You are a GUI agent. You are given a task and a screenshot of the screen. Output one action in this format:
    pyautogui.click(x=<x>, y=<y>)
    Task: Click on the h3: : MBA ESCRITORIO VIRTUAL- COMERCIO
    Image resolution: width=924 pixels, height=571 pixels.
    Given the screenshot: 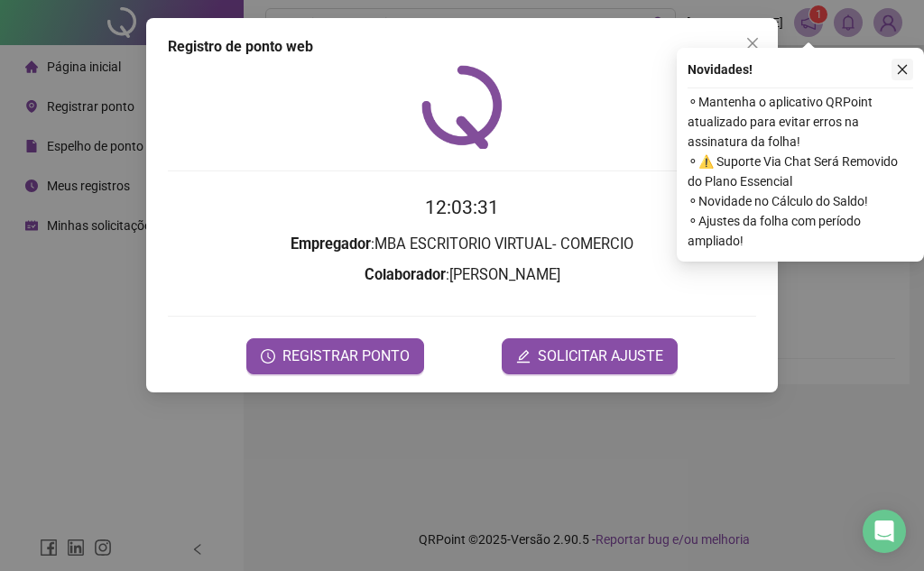 What is the action you would take?
    pyautogui.click(x=462, y=245)
    